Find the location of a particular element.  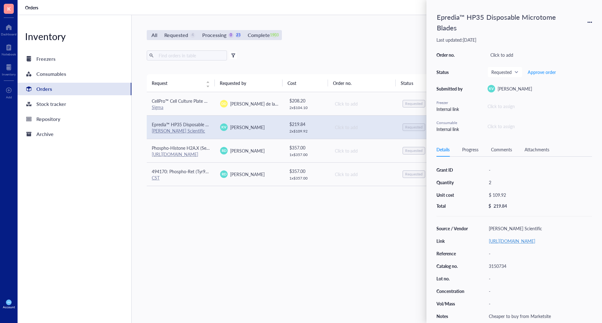

a: Stock tracker is located at coordinates (74, 104).